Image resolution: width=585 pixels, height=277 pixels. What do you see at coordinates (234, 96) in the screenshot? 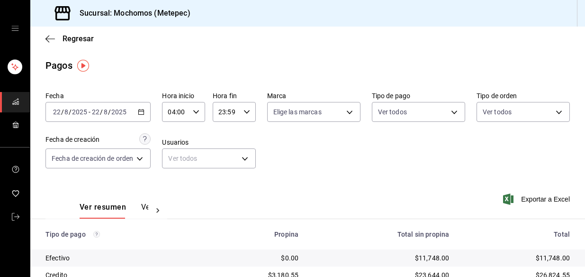
I see `label: Hora fin` at bounding box center [234, 96].